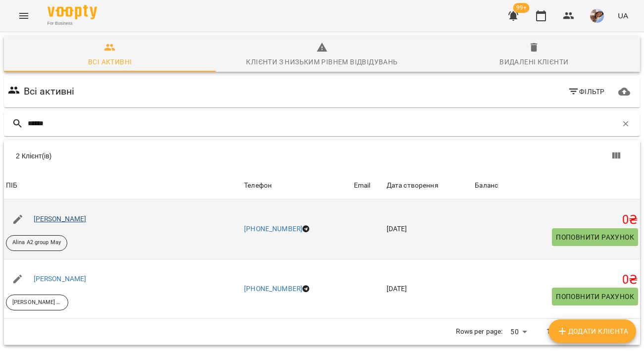 The height and width of the screenshot is (351, 644). What do you see at coordinates (258, 186) in the screenshot?
I see `div: Телефон` at bounding box center [258, 186].